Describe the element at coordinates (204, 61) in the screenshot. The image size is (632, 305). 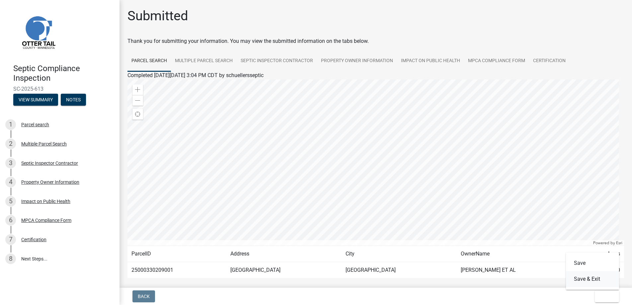
I see `a: Multiple Parcel Search` at that location.